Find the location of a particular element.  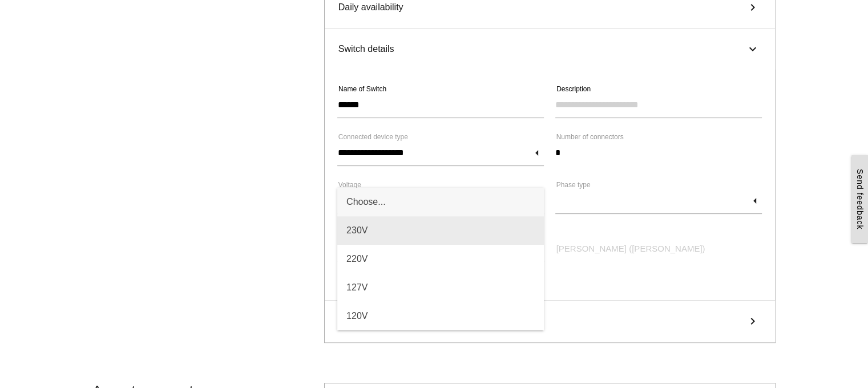

label: Connected device type is located at coordinates (373, 137).